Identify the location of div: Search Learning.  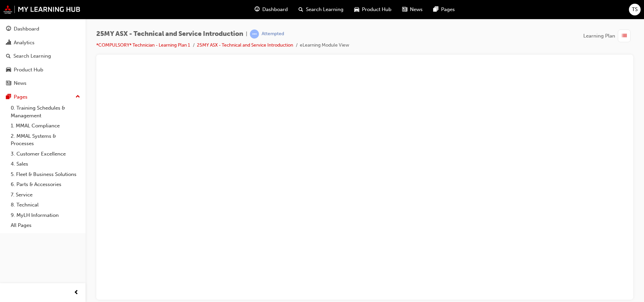
(32, 56).